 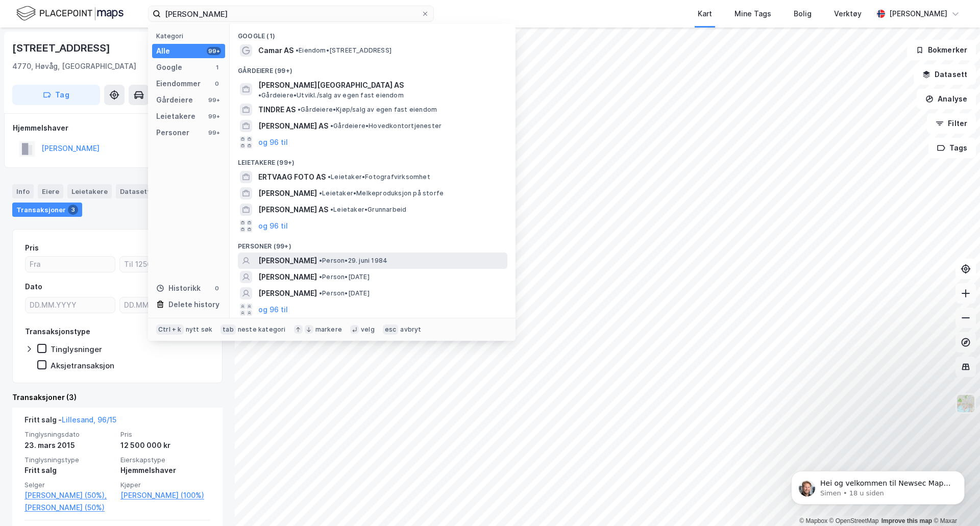 I want to click on a: Improve this map, so click(x=907, y=521).